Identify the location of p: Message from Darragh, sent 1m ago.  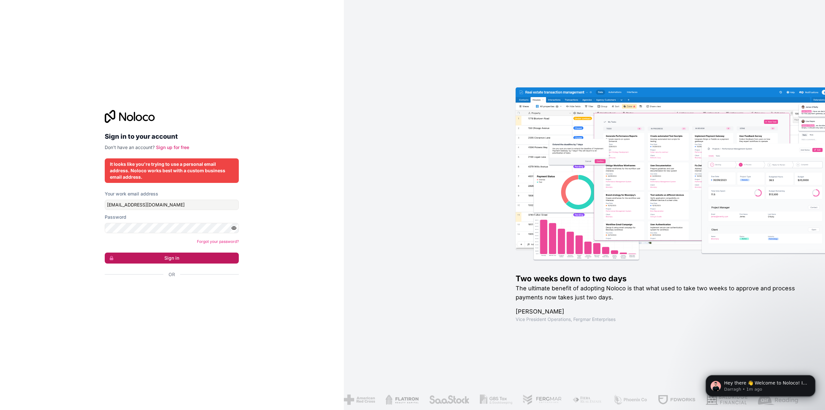
(70, 28).